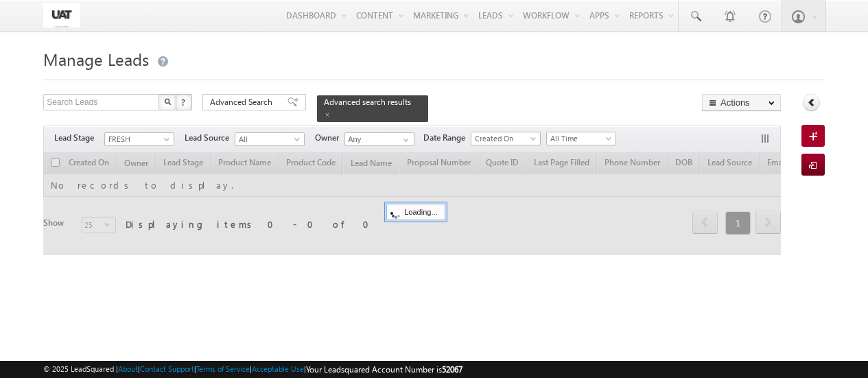  What do you see at coordinates (243, 102) in the screenshot?
I see `span: Advanced Search` at bounding box center [243, 102].